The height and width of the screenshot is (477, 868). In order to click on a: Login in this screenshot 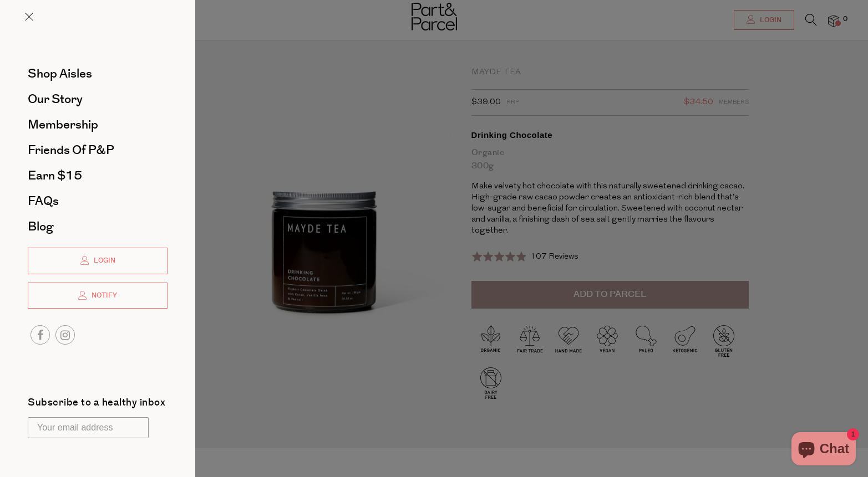, I will do `click(97, 261)`.